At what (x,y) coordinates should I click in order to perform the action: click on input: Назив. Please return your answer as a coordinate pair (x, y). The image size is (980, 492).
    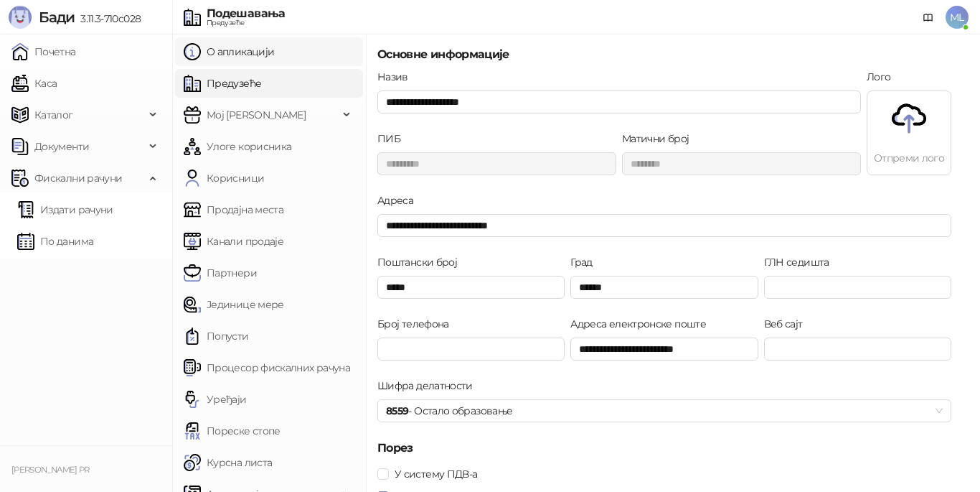
    Looking at the image, I should click on (619, 102).